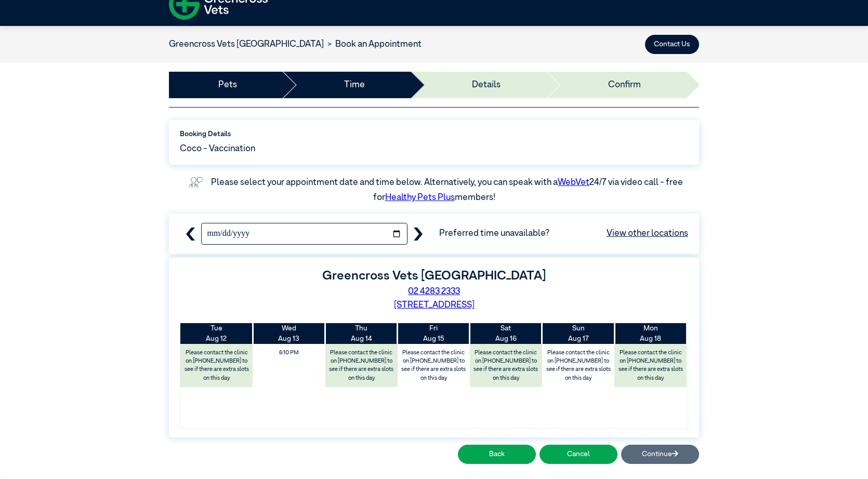 This screenshot has height=479, width=868. Describe the element at coordinates (578, 334) in the screenshot. I see `th: Aug 17` at that location.